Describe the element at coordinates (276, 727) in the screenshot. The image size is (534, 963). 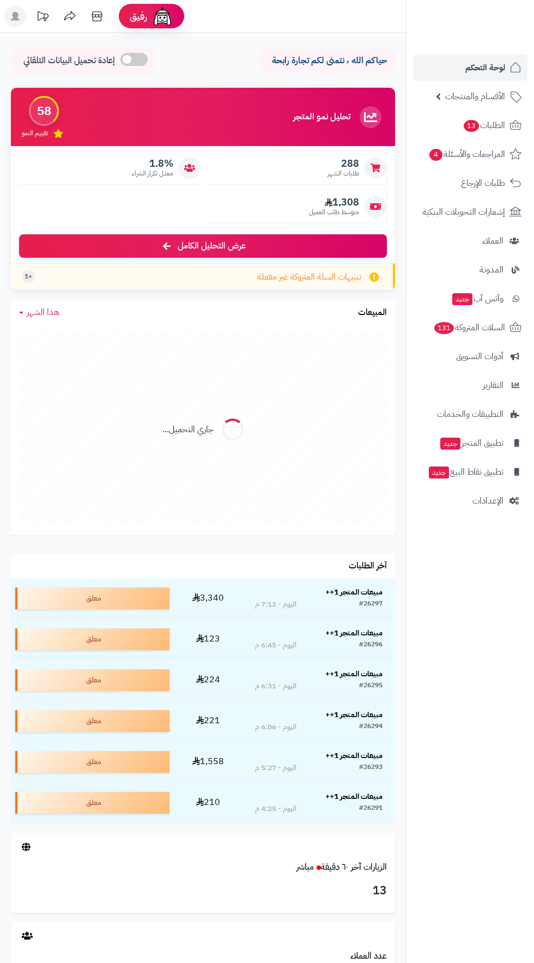
I see `div: اليوم - 6:06 م` at that location.